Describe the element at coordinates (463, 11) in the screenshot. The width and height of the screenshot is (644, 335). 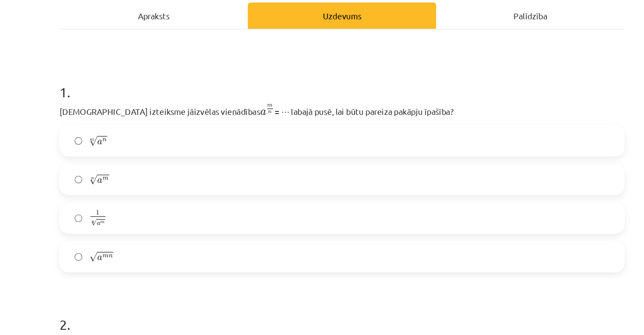
I see `div: Palīdzība` at that location.